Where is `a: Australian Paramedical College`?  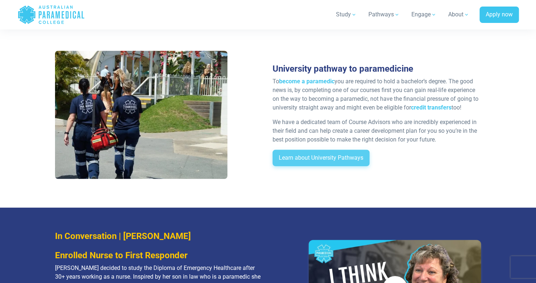 a: Australian Paramedical College is located at coordinates (51, 15).